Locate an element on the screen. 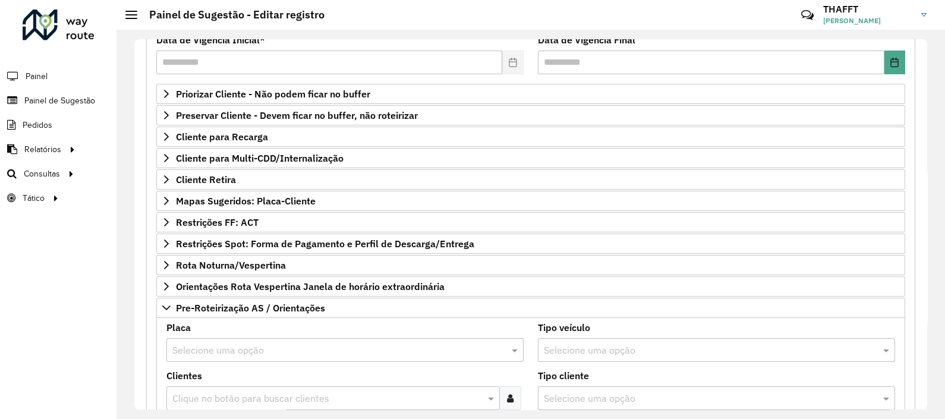 The image size is (945, 419). a: Contato Rápido is located at coordinates (807, 15).